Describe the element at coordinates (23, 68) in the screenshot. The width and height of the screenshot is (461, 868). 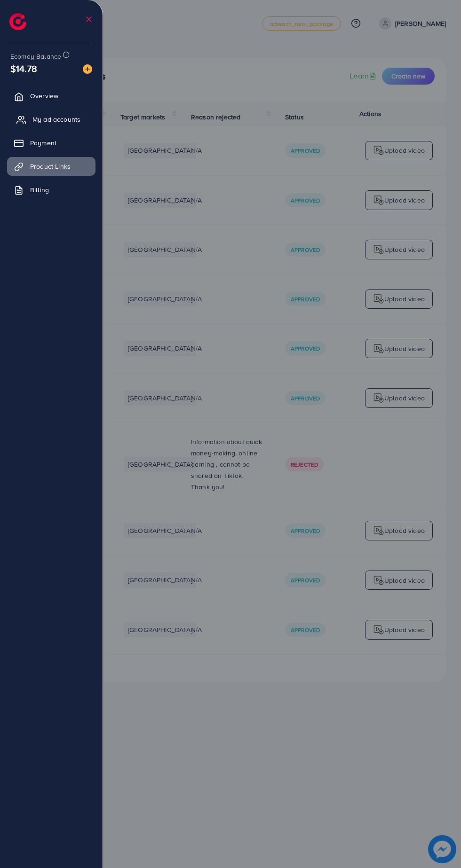
I see `span: $14.78` at that location.